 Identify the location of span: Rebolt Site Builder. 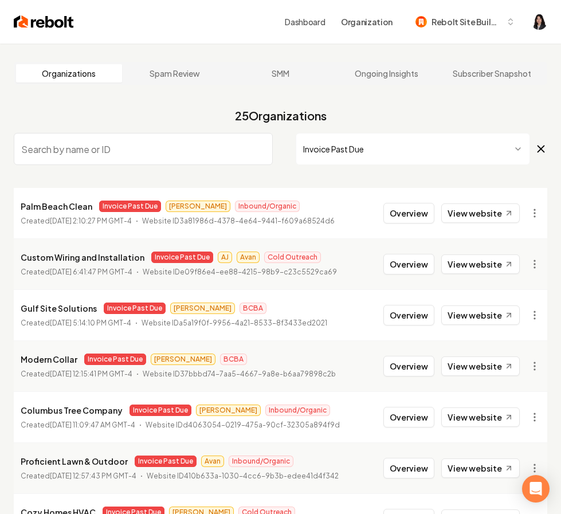
(466, 22).